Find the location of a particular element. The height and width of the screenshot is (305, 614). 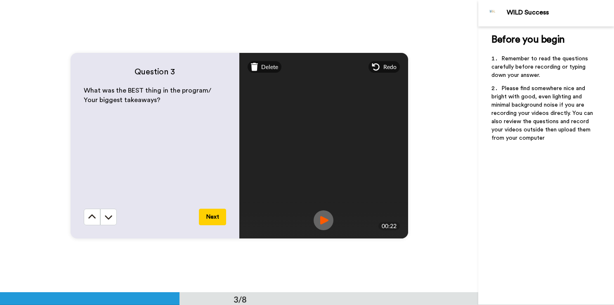

div: 3/8 is located at coordinates (240, 299).